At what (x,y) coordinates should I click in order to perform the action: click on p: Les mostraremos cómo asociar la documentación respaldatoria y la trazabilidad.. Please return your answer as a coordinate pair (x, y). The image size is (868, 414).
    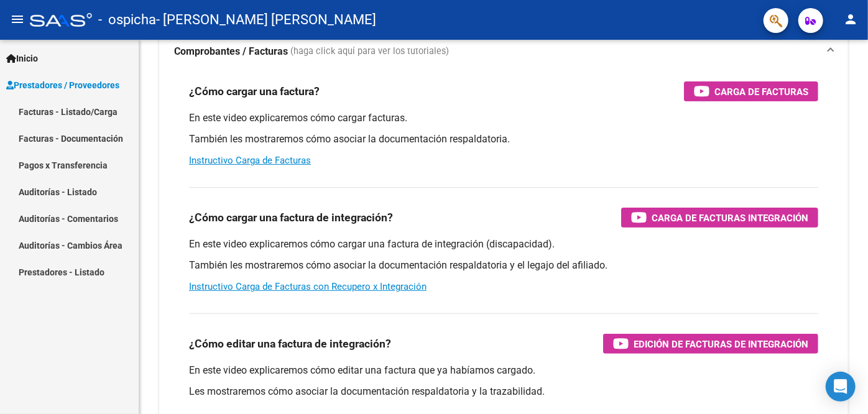
    Looking at the image, I should click on (504, 392).